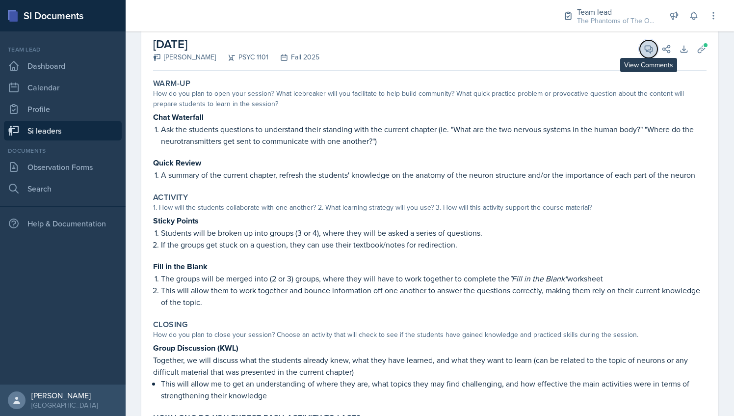 The width and height of the screenshot is (734, 416). What do you see at coordinates (649, 49) in the screenshot?
I see `button: View Comments` at bounding box center [649, 49].